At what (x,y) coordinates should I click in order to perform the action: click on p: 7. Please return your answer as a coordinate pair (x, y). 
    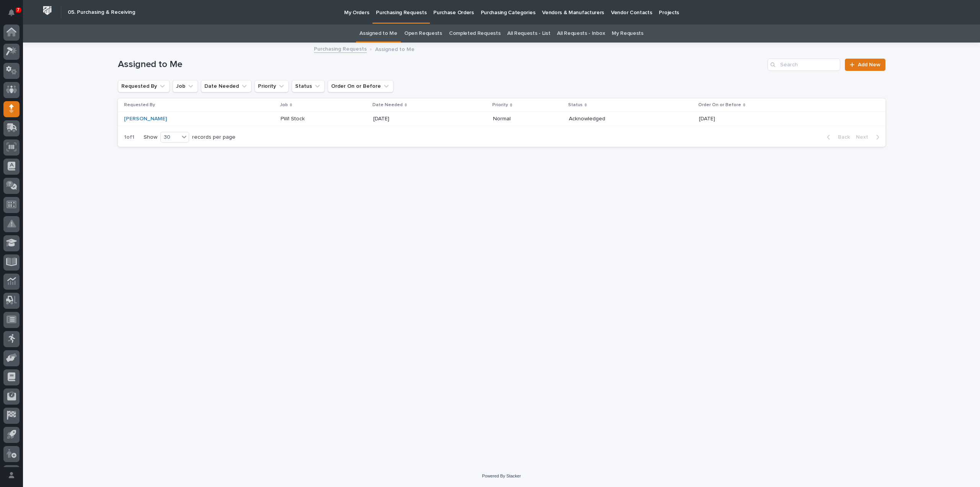
    Looking at the image, I should click on (18, 10).